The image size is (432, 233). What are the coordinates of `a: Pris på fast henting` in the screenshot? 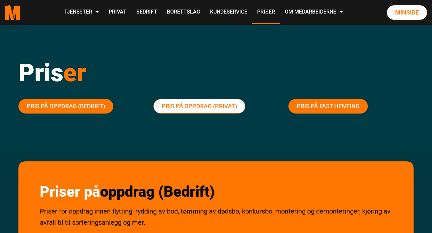 It's located at (328, 106).